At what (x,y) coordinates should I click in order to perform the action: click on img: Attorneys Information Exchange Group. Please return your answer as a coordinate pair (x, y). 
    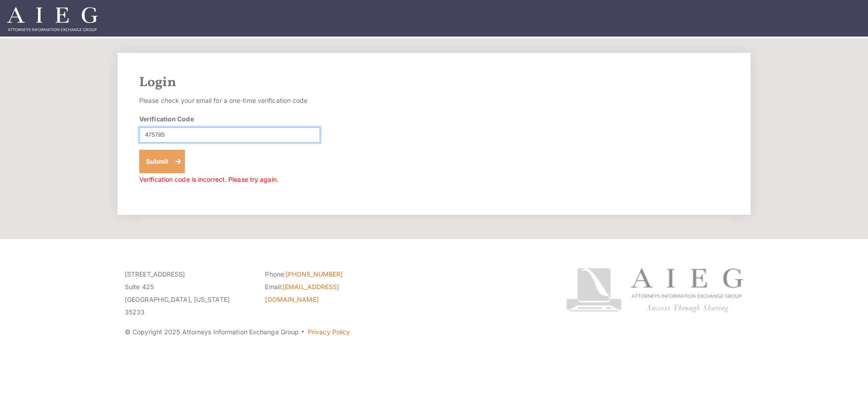
    Looking at the image, I should click on (52, 19).